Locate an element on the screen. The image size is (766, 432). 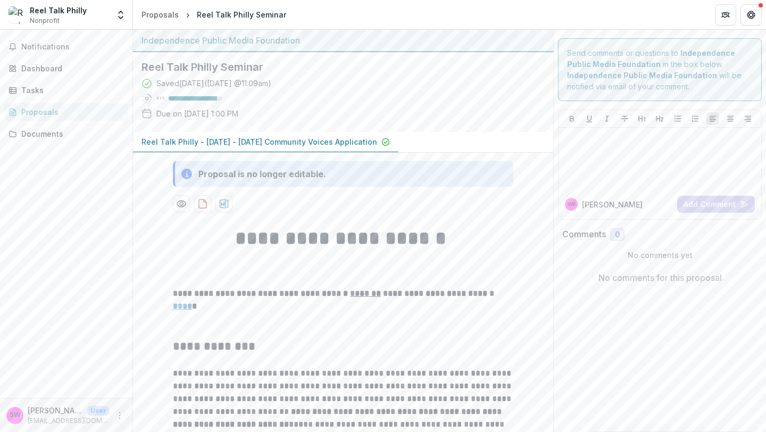
h2: Reel Talk Philly Seminar is located at coordinates (335, 67).